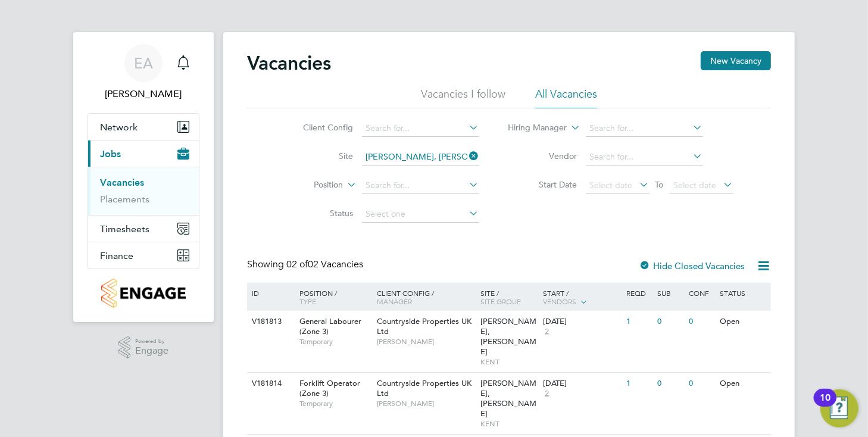 The height and width of the screenshot is (437, 868). I want to click on button: Network, so click(144, 127).